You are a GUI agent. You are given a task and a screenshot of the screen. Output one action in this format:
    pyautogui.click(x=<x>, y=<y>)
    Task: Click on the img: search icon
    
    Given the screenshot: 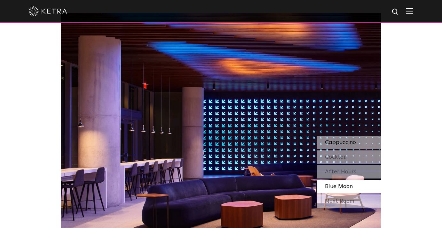 What is the action you would take?
    pyautogui.click(x=395, y=12)
    